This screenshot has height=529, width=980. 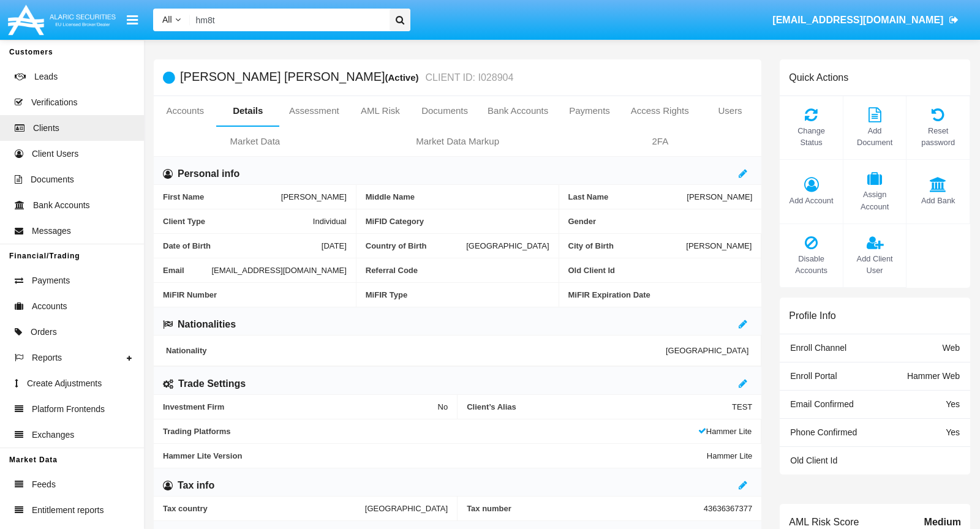 I want to click on span: Payments, so click(x=51, y=280).